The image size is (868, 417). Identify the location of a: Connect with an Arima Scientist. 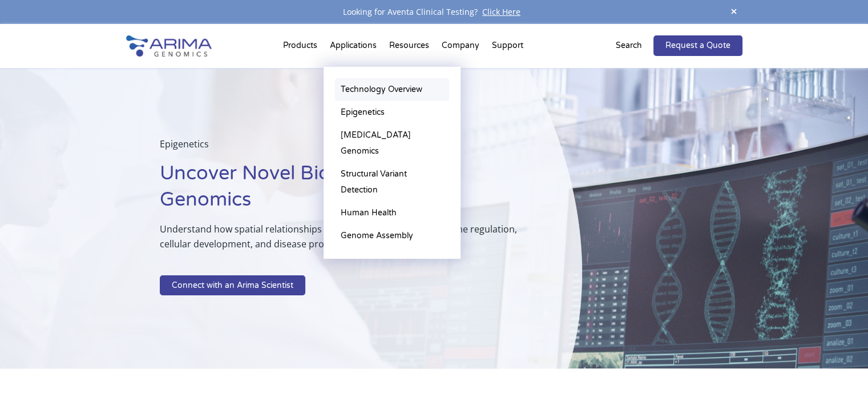
(232, 286).